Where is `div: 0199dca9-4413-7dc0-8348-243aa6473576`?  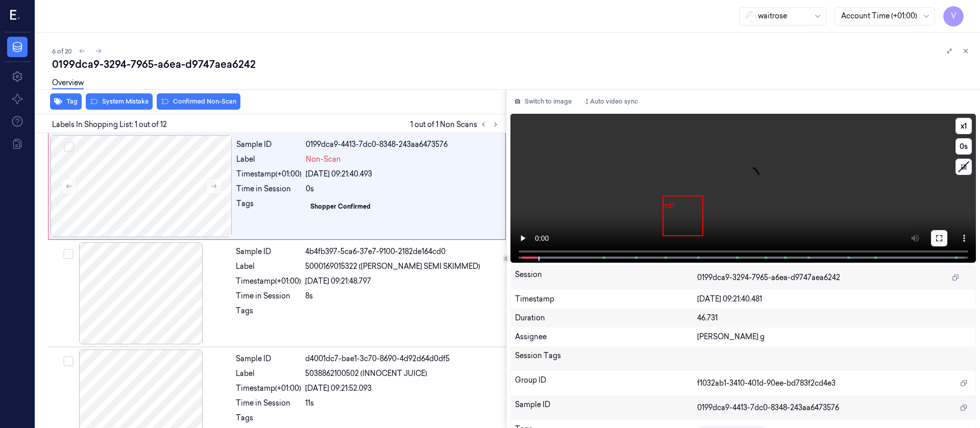 div: 0199dca9-4413-7dc0-8348-243aa6473576 is located at coordinates (402, 145).